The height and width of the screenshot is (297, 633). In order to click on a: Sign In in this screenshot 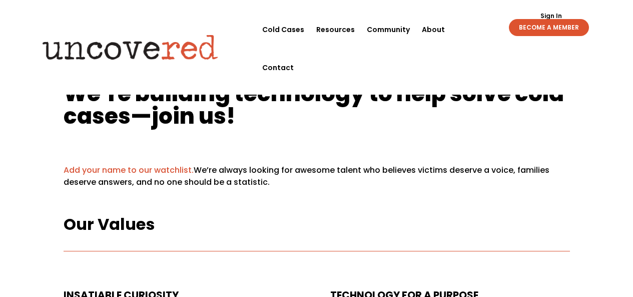, I will do `click(551, 16)`.